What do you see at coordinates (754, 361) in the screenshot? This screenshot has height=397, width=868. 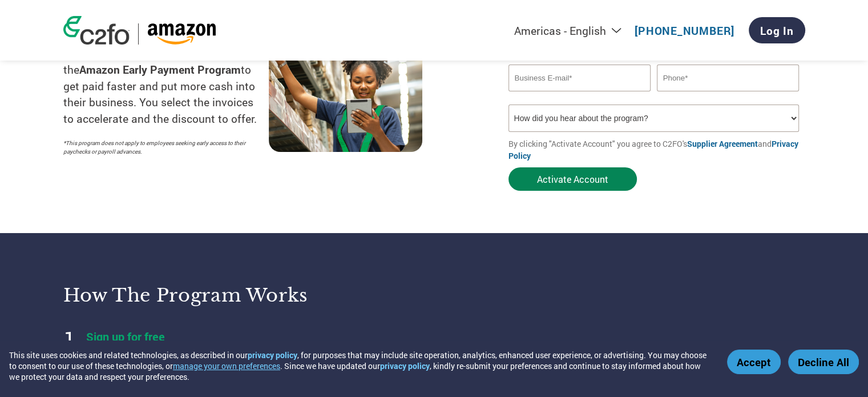 I see `button: Accept` at bounding box center [754, 361].